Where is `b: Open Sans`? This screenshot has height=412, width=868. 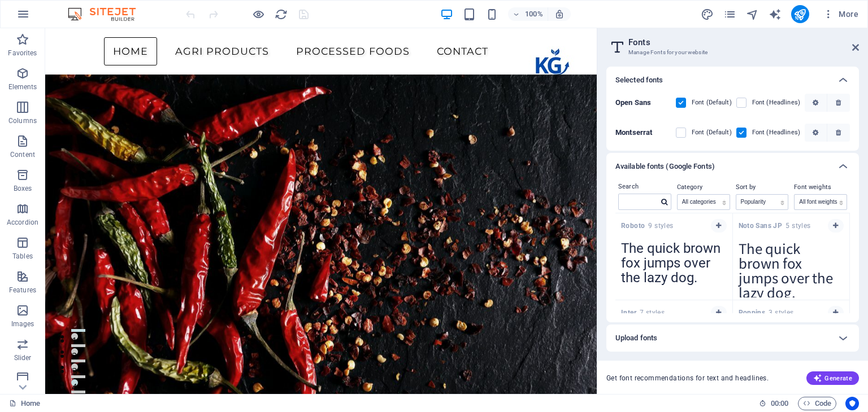 b: Open Sans is located at coordinates (633, 103).